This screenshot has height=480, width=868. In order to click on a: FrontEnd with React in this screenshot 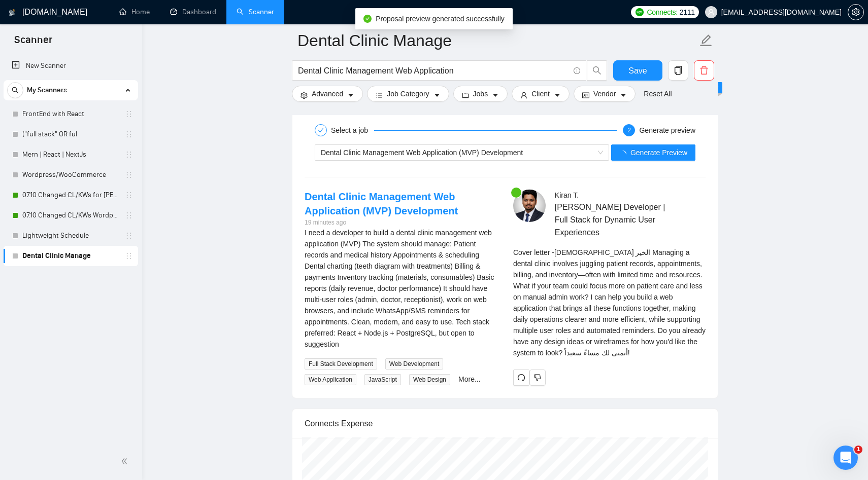, I will do `click(70, 114)`.